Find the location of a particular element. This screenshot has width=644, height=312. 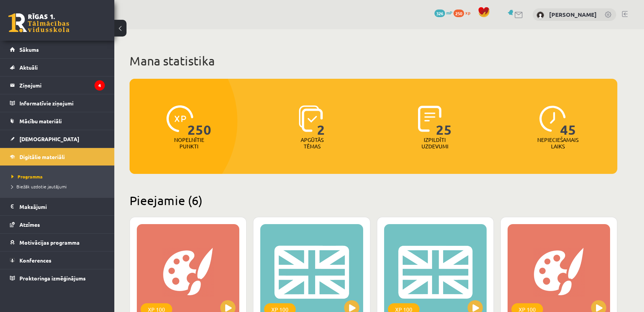

img: icon-learned-topics-4a711ccc23c960034f471b6e78daf4a3bad4a20eaf4de84257b87e66633f6470.svg is located at coordinates (310, 119).